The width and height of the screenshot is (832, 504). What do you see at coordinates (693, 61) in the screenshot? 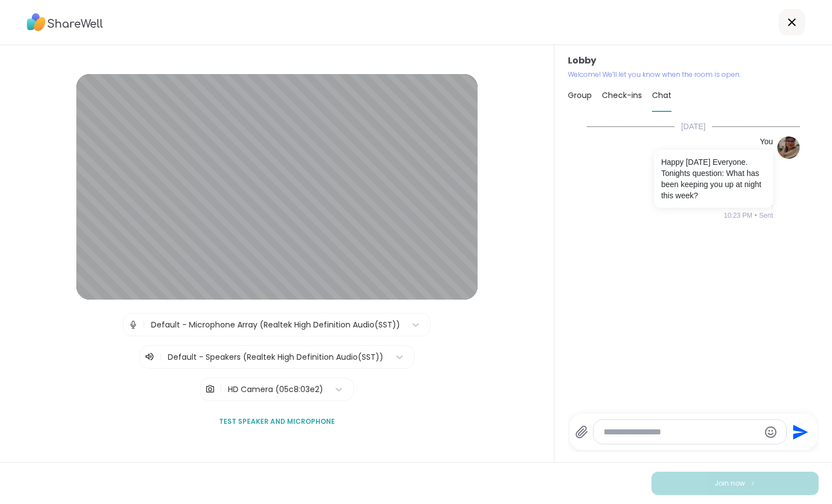
I see `h3: Lobby` at bounding box center [693, 61].